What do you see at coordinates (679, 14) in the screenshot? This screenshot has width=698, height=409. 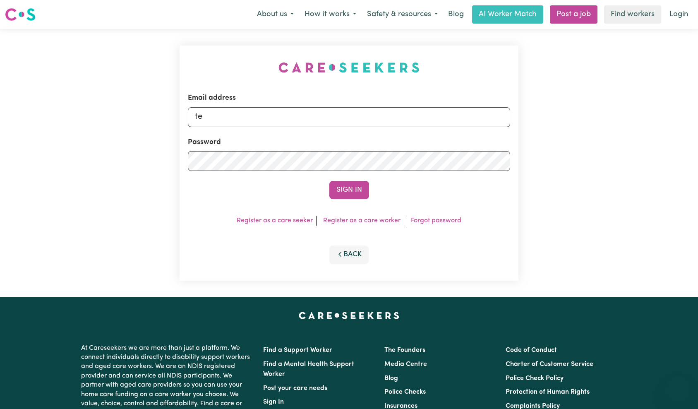 I see `a: Login` at bounding box center [679, 14].